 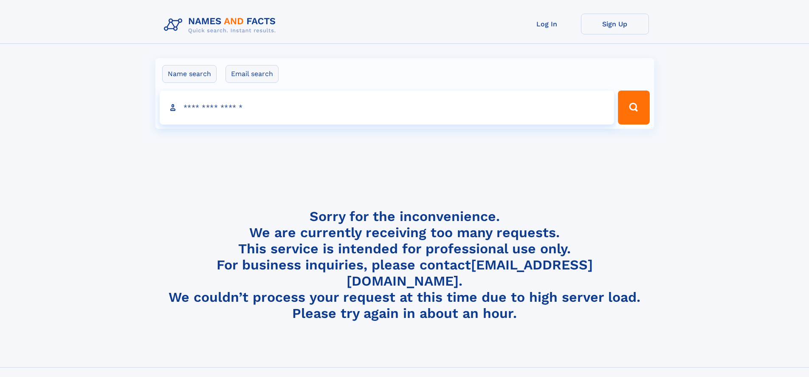 What do you see at coordinates (547, 24) in the screenshot?
I see `a: Log In` at bounding box center [547, 24].